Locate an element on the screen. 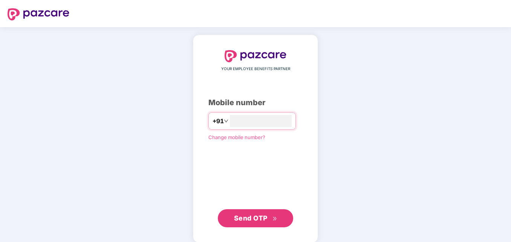 Image resolution: width=511 pixels, height=242 pixels. span: YOUR EMPLOYEE BENEFITS PARTNER is located at coordinates (256, 69).